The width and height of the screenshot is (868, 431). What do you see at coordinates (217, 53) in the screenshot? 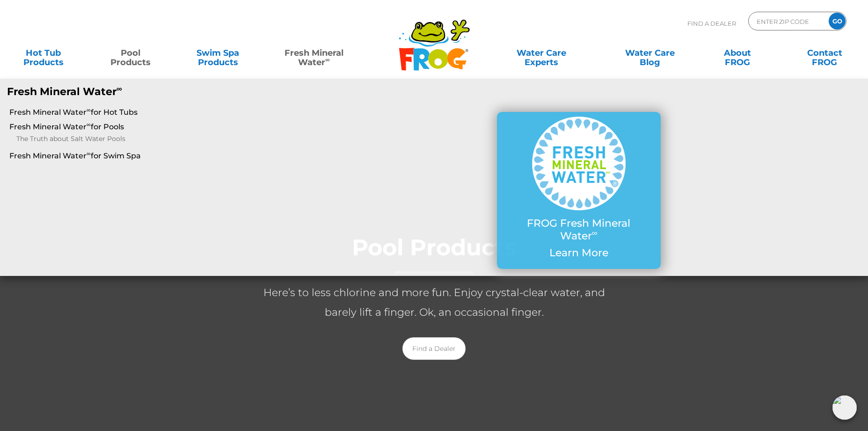
I see `a: Swim SpaProducts` at bounding box center [217, 53].